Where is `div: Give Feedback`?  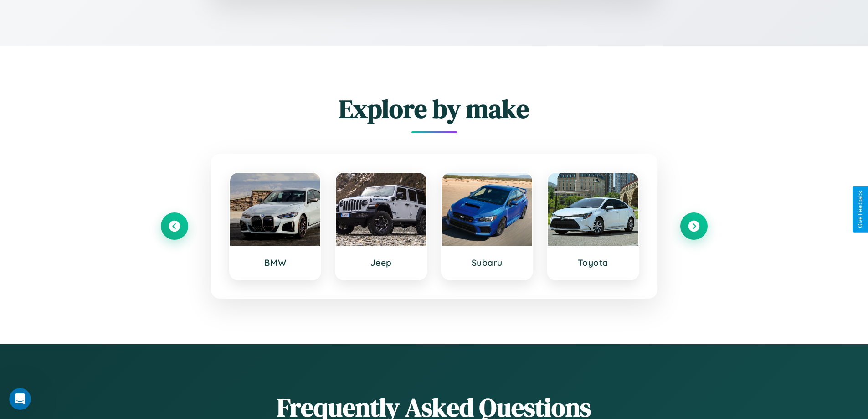 div: Give Feedback is located at coordinates (861, 210).